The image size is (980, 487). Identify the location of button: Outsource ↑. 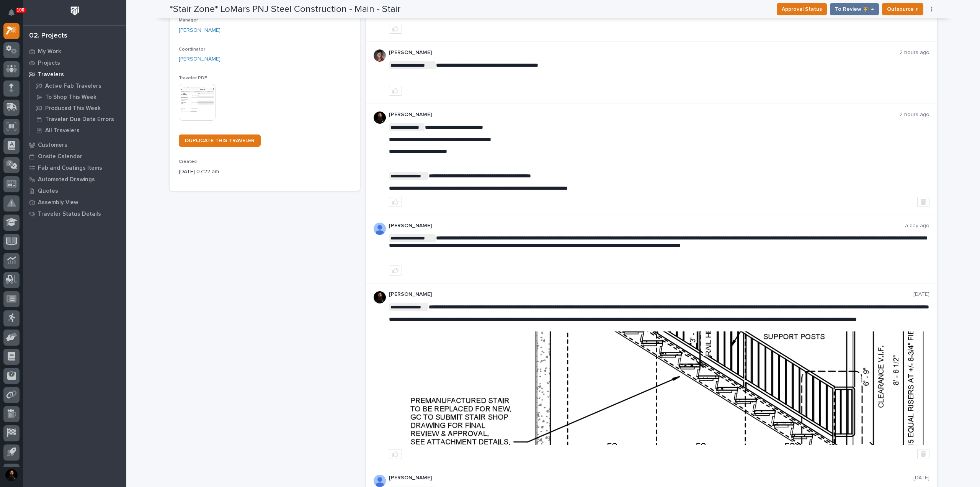
(902, 9).